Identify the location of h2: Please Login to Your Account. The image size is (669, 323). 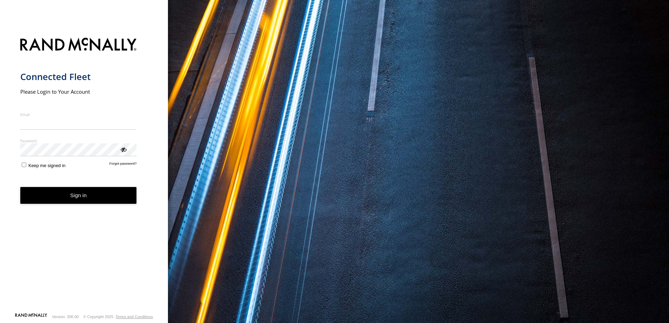
(78, 92).